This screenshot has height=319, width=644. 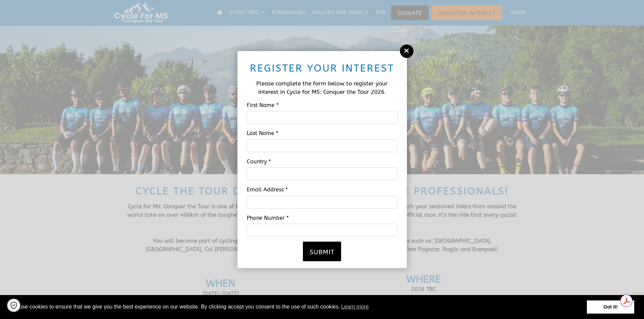 I want to click on a: learn more about cookies, so click(x=355, y=307).